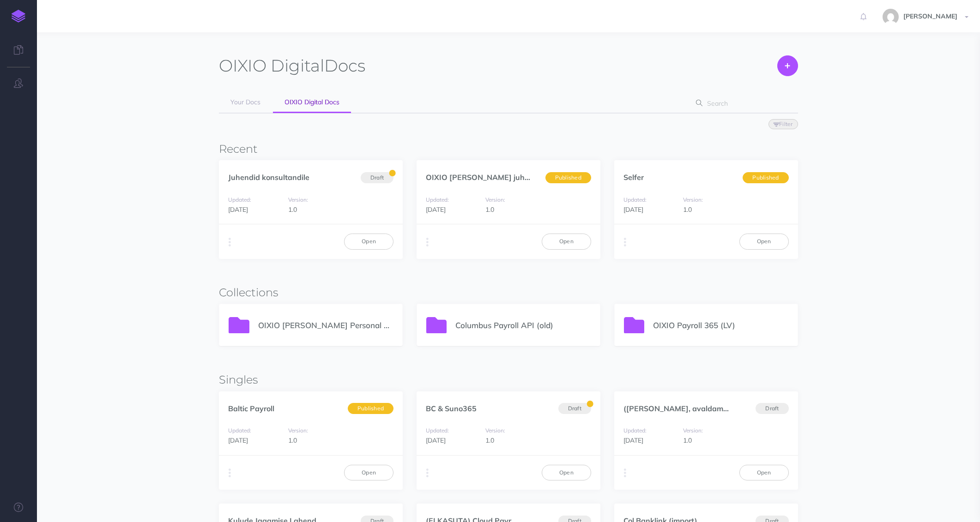 This screenshot has height=522, width=980. What do you see at coordinates (508, 293) in the screenshot?
I see `h3: Collections` at bounding box center [508, 293].